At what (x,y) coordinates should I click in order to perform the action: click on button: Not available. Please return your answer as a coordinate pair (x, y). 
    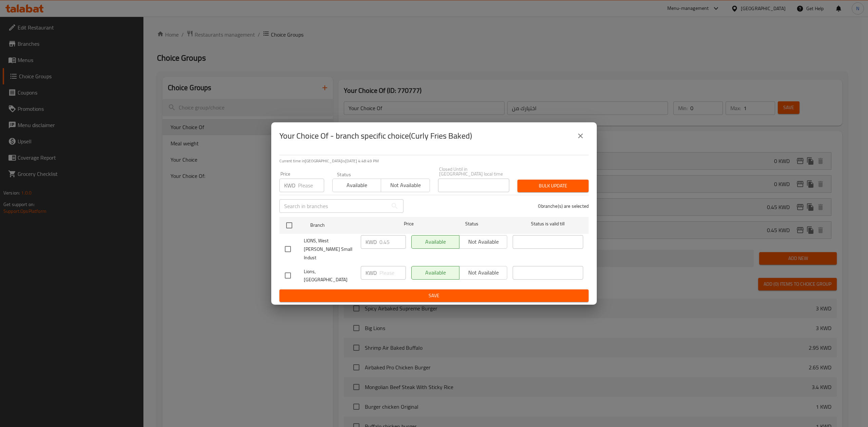
    Looking at the image, I should click on (405, 186).